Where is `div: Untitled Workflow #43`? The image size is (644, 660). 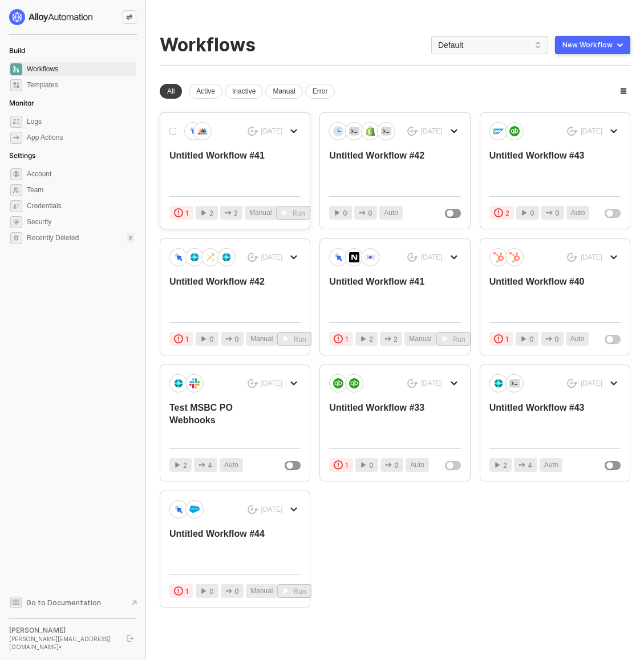
div: Untitled Workflow #43 is located at coordinates (542, 168).